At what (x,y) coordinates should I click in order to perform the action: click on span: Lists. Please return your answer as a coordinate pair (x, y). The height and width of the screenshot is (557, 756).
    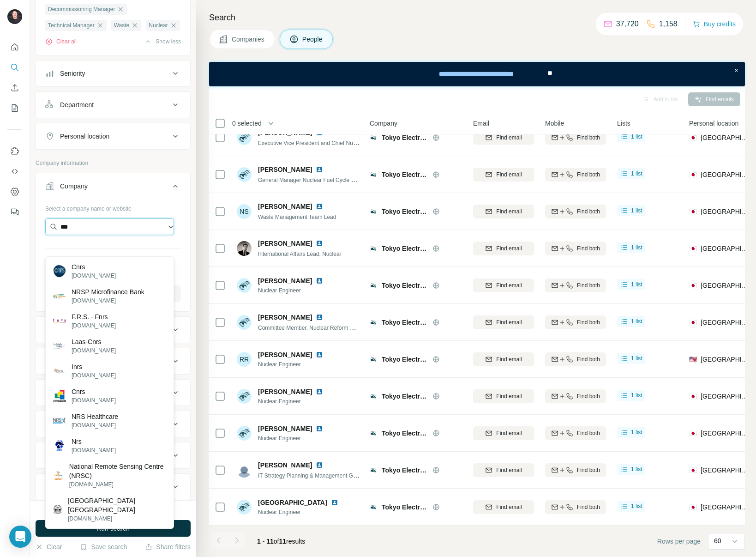
    Looking at the image, I should click on (623, 123).